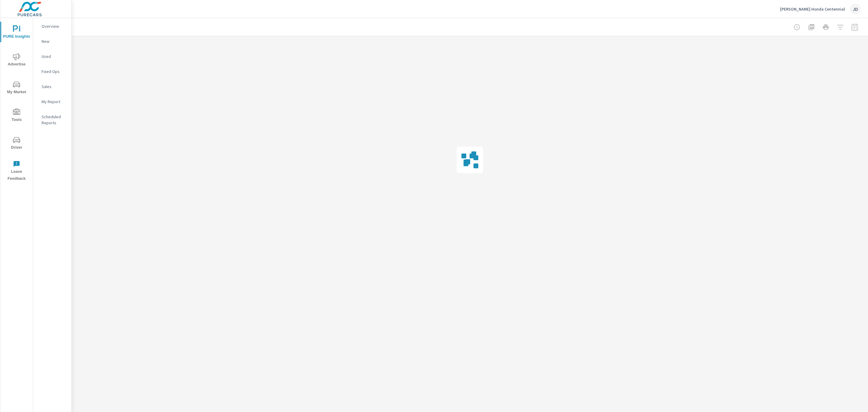 This screenshot has width=868, height=412. What do you see at coordinates (856, 9) in the screenshot?
I see `div: JD` at bounding box center [856, 9].